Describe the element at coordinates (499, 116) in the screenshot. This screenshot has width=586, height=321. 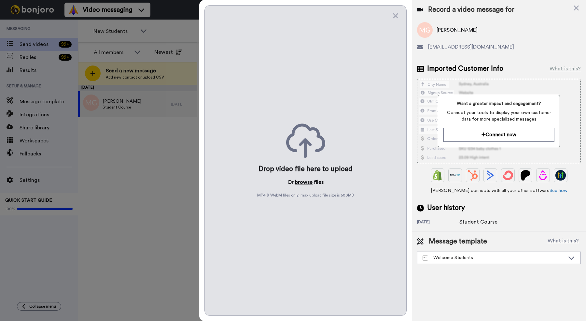
I see `span: Connect your tools to display your own customer data for more specialized messages` at that location.